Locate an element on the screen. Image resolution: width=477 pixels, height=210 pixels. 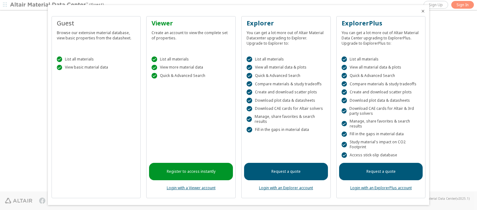
div: Study material's impact on CO2 Footprint is located at coordinates (381, 145).